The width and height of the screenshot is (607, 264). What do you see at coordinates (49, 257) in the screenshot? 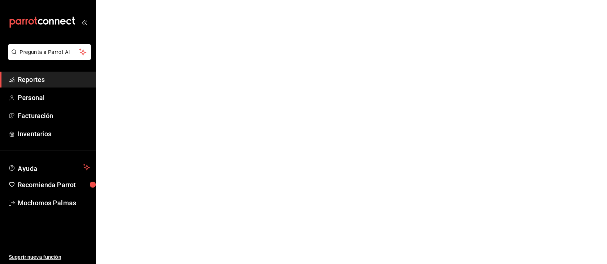
I see `span: Sugerir nueva función` at bounding box center [49, 257].